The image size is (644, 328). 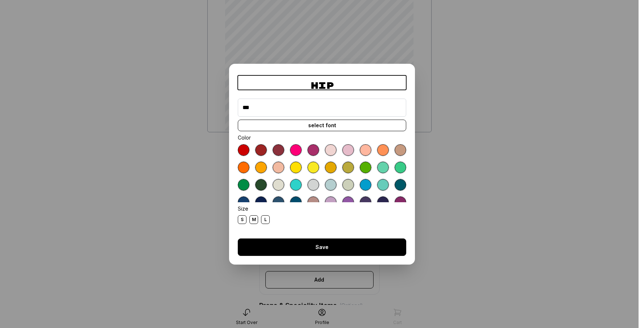 What do you see at coordinates (322, 138) in the screenshot?
I see `div: Color` at bounding box center [322, 138].